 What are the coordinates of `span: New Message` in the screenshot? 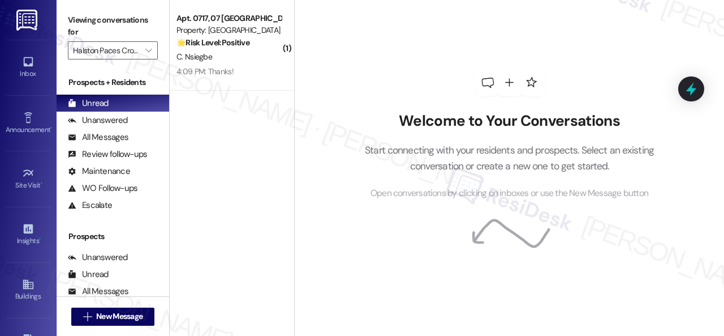 It's located at (119, 316).